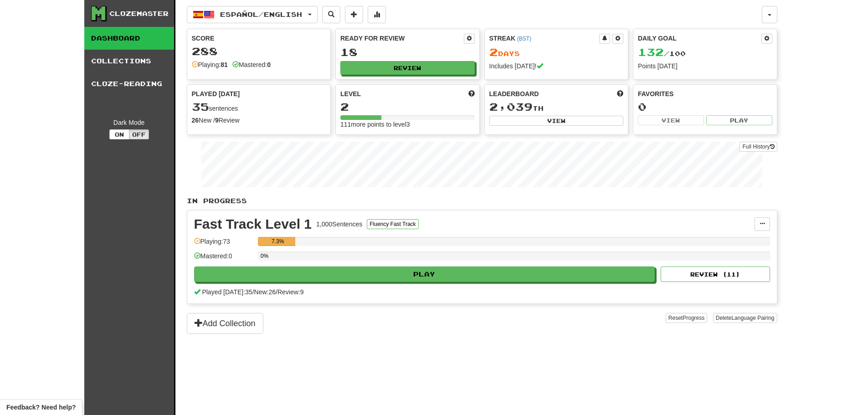 This screenshot has height=415, width=868. What do you see at coordinates (351, 94) in the screenshot?
I see `span: Level` at bounding box center [351, 94].